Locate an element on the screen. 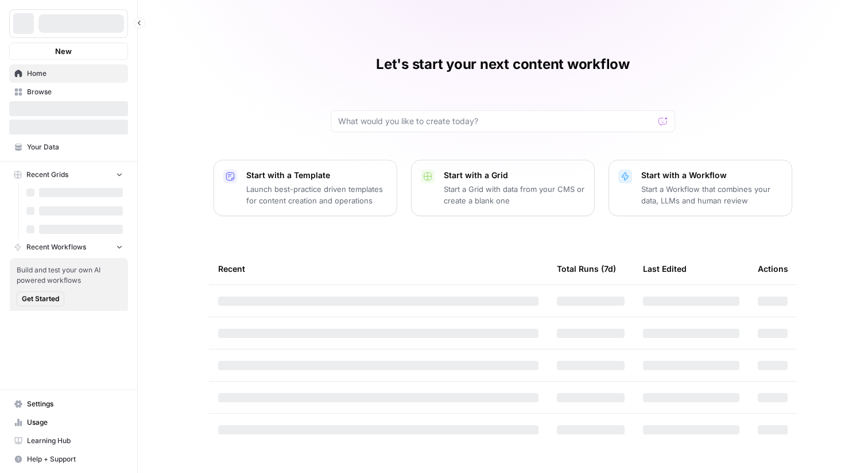  a: Learning Hub is located at coordinates (69, 441).